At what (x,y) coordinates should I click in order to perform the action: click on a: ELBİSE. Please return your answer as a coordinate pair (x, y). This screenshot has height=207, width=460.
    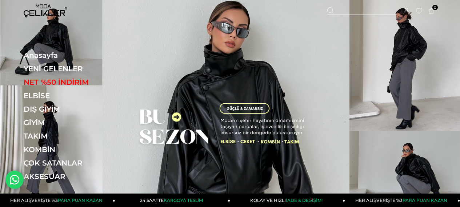
    Looking at the image, I should click on (74, 96).